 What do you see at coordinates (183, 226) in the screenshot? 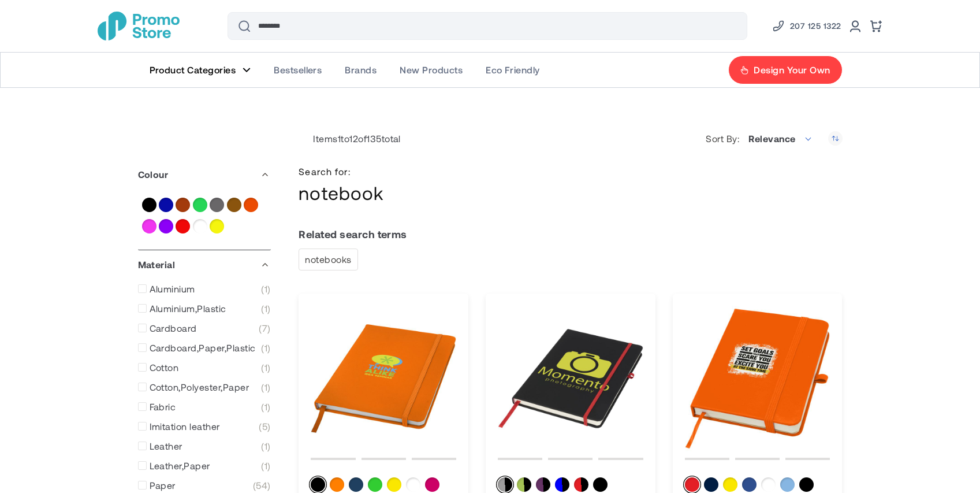
I see `a: Red` at bounding box center [183, 226].